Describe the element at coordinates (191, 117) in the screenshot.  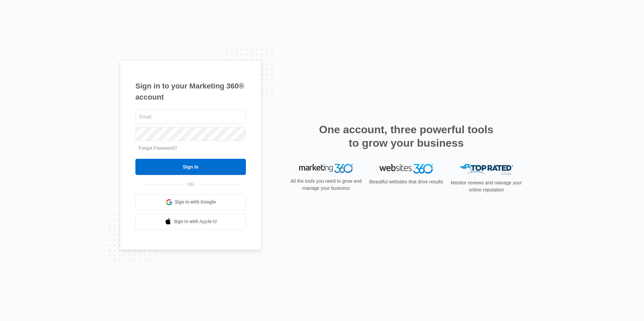
I see `input: Email` at that location.